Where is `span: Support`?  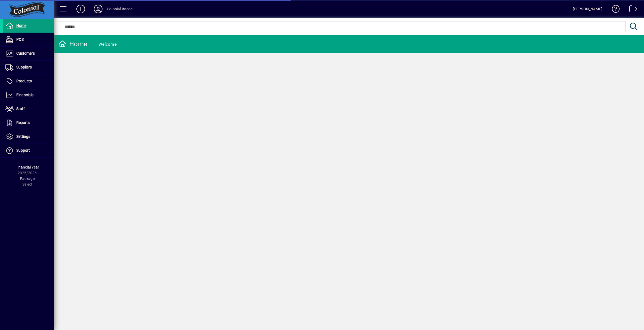 span: Support is located at coordinates (23, 150).